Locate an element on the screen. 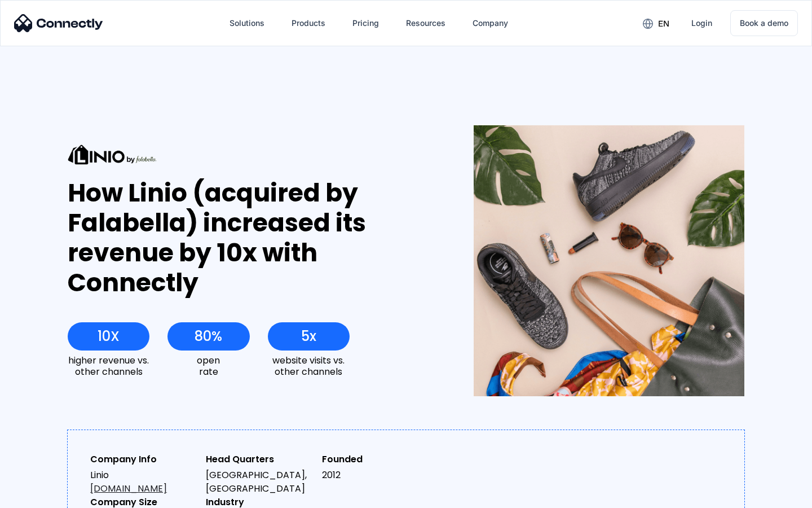 Image resolution: width=812 pixels, height=508 pixels. div: Resources is located at coordinates (425, 23).